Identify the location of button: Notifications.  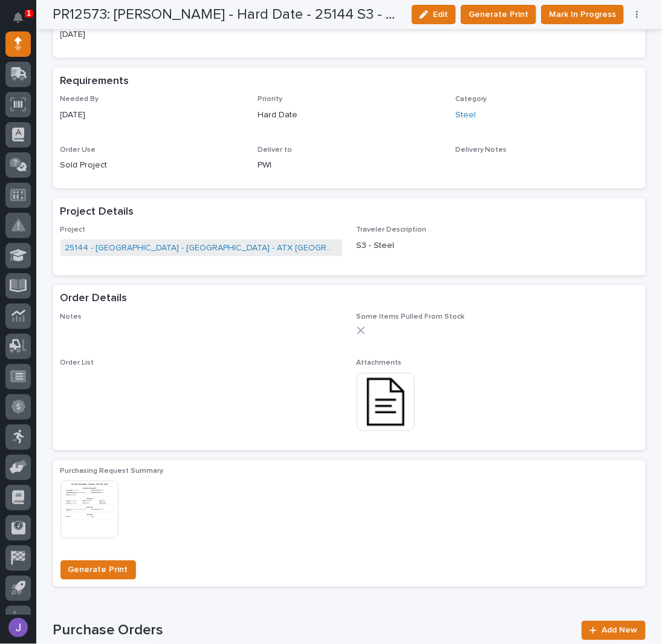
(18, 17).